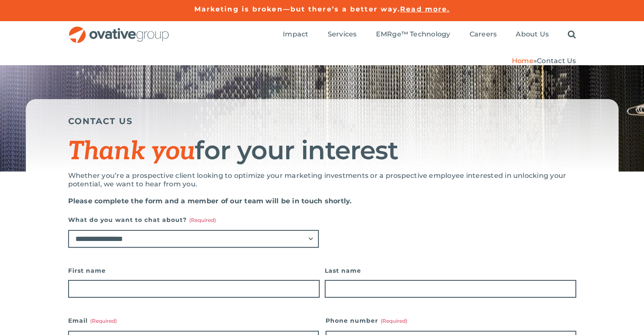  What do you see at coordinates (194, 270) in the screenshot?
I see `label: First name` at bounding box center [194, 270].